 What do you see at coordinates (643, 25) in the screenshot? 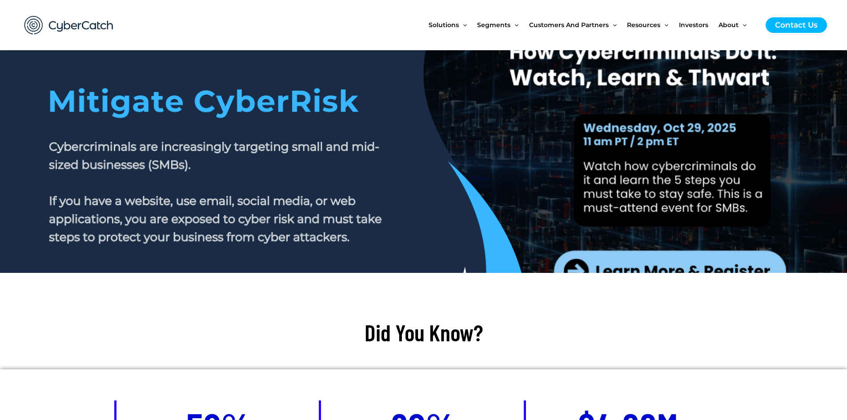
I see `span: Resources` at bounding box center [643, 25].